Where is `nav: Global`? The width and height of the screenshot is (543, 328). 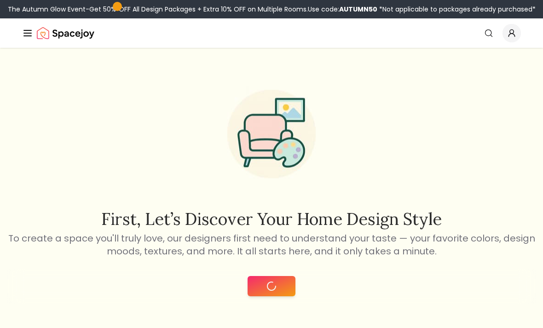 nav: Global is located at coordinates (271, 33).